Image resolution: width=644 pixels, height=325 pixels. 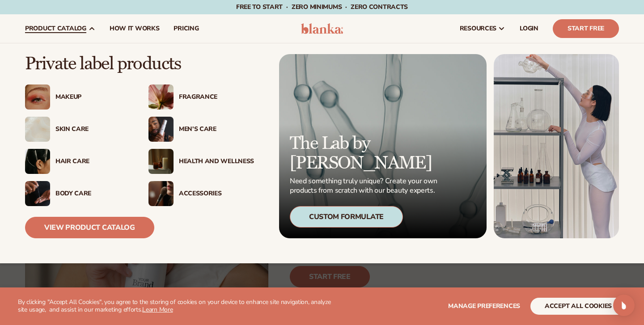 What do you see at coordinates (93, 194) in the screenshot?
I see `div: Body Care` at bounding box center [93, 194].